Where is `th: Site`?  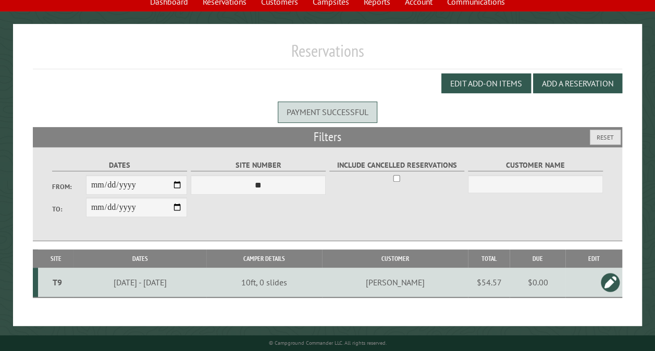
th: Site is located at coordinates (56, 258).